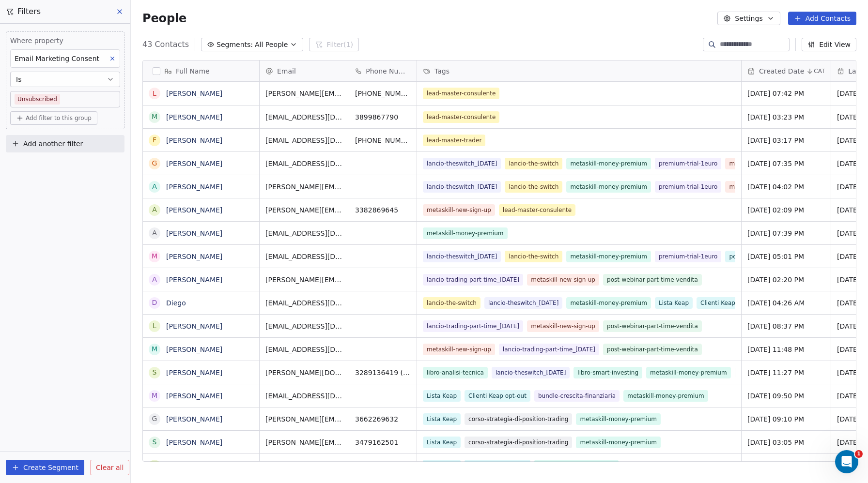 The image size is (868, 483). I want to click on span: 3490645583, so click(382, 465).